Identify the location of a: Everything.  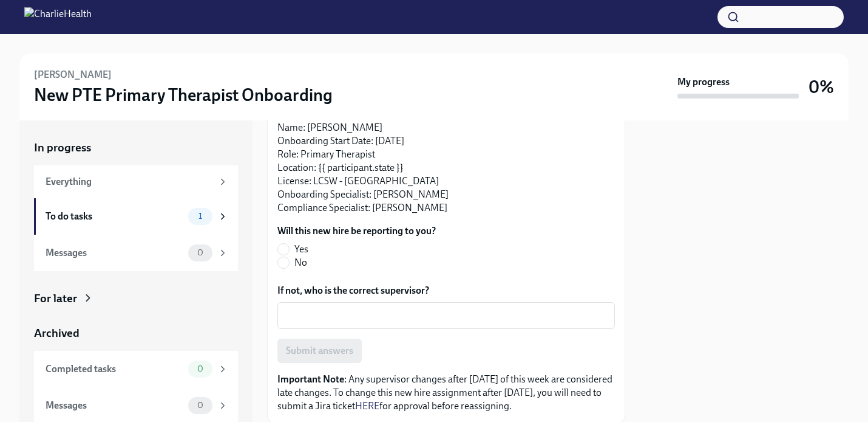
(136, 182).